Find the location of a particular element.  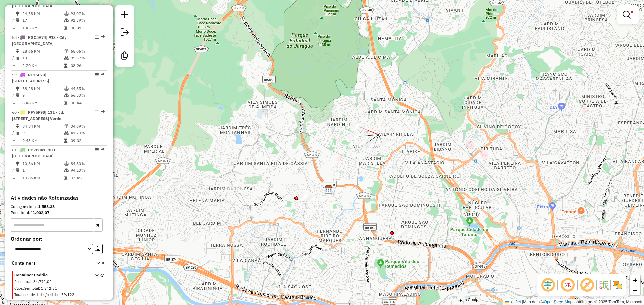

td: 84,84 KM is located at coordinates (43, 126).